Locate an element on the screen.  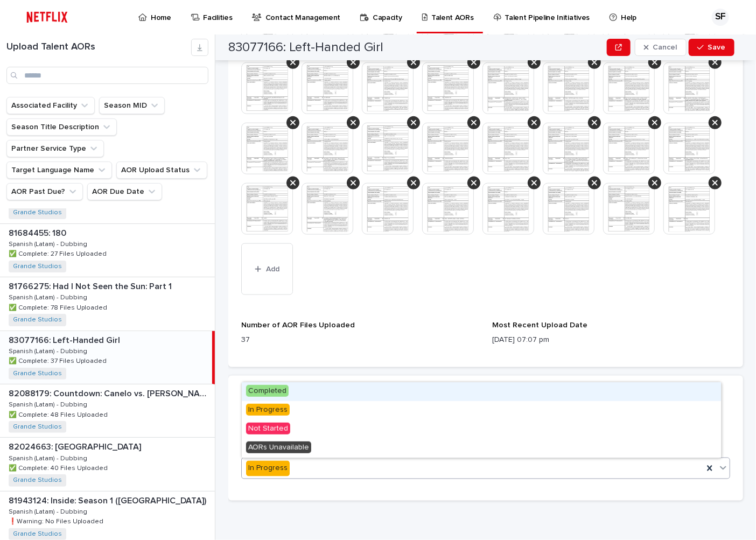
p: ❗️Warning: No Files Uploaded is located at coordinates (57, 520).